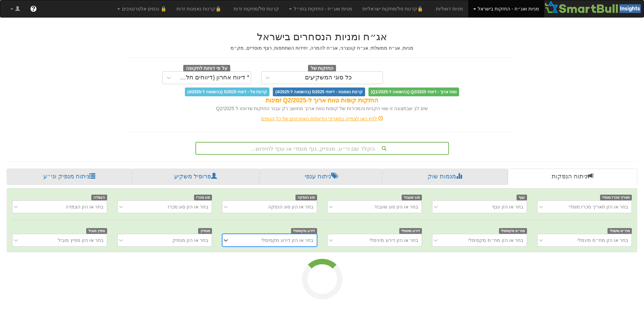  I want to click on div: החזקות קופות טווח ארוך ל-Q2/2025 זמינות, so click(322, 101).